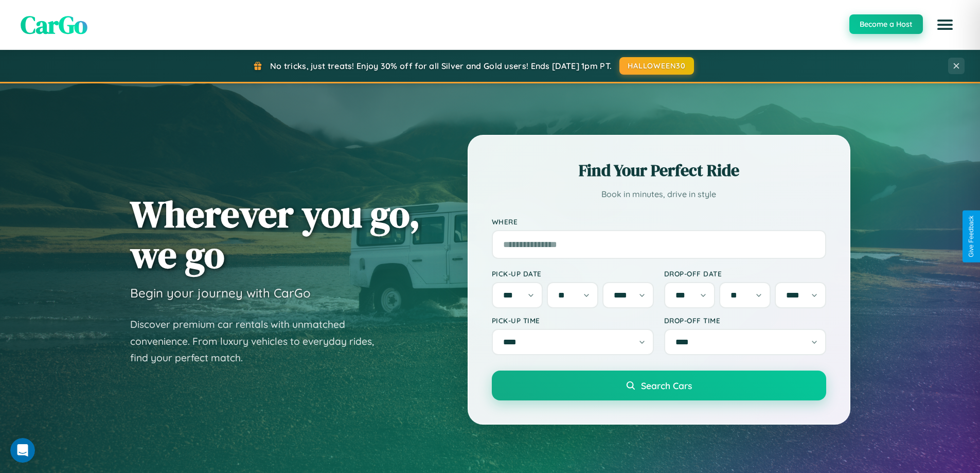  Describe the element at coordinates (745, 320) in the screenshot. I see `label: Drop-off Time` at that location.